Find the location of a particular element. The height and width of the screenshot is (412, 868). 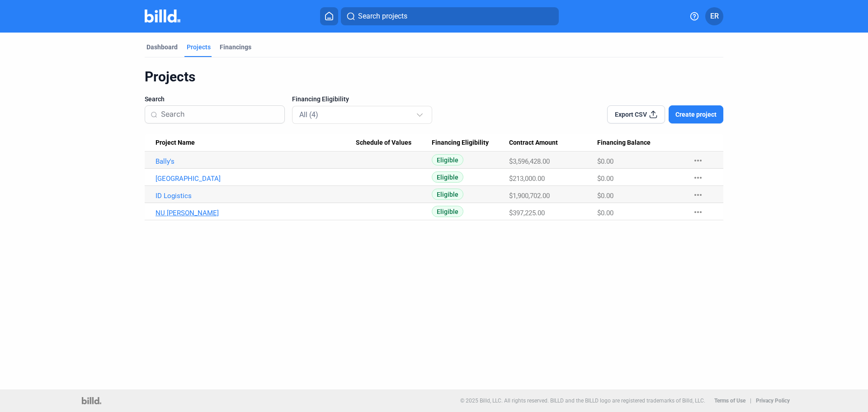

input: Search is located at coordinates (220, 115).